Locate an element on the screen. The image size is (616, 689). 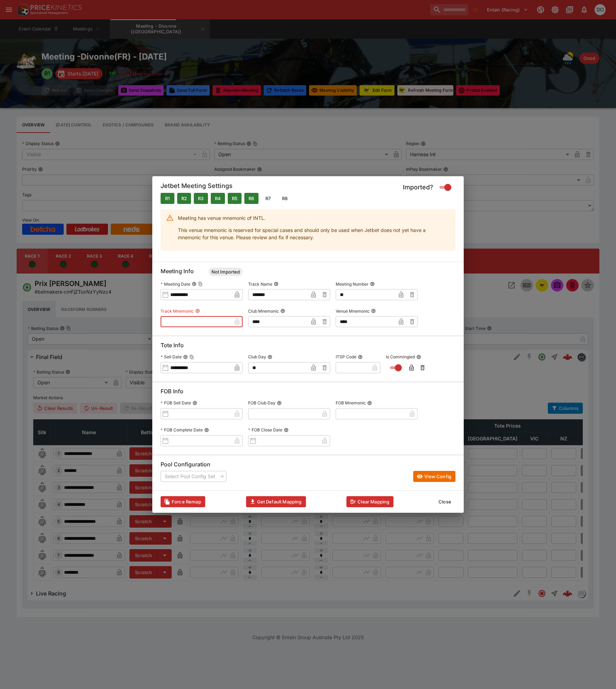
h6: Tote Info is located at coordinates (308, 347).